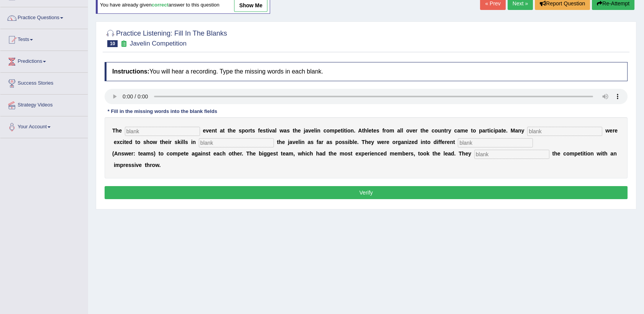 The image size is (644, 314). Describe the element at coordinates (44, 60) in the screenshot. I see `a: Predictions` at that location.